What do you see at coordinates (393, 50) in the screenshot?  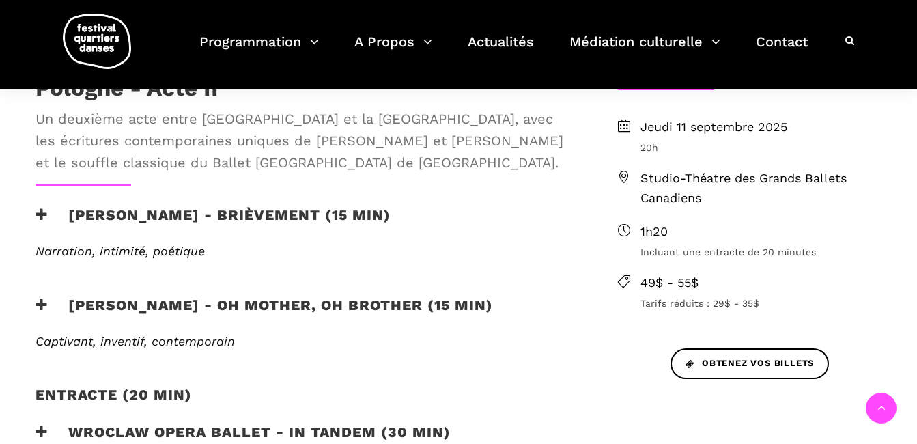 I see `a: A Propos` at bounding box center [393, 50].